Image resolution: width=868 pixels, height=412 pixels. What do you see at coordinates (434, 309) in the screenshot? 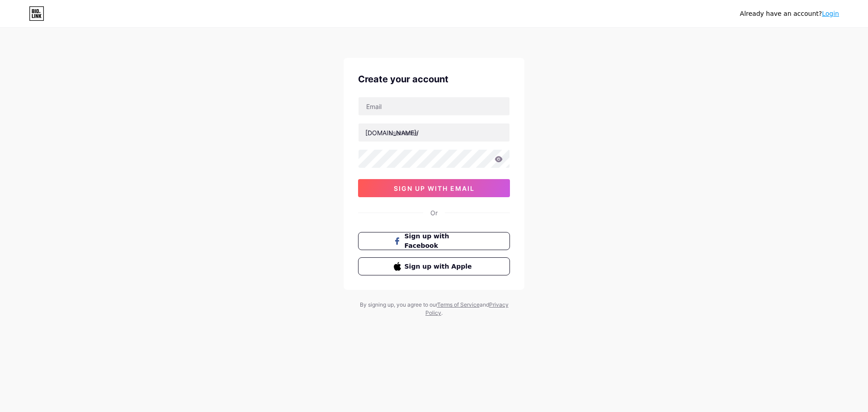
I see `div: By signing up, you agree to our and .` at bounding box center [434, 309].